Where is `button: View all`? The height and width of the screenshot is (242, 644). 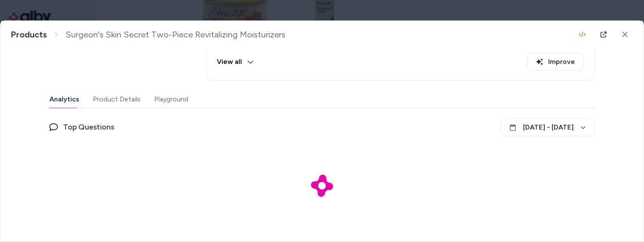 button: View all is located at coordinates (235, 62).